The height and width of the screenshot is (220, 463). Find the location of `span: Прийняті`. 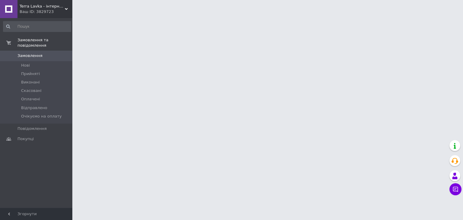

span: Прийняті is located at coordinates (30, 74).